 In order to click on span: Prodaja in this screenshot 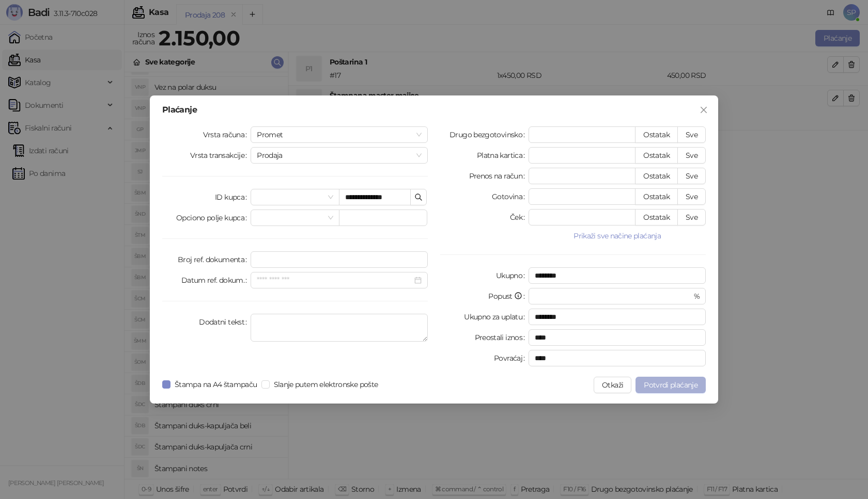, I will do `click(339, 155)`.